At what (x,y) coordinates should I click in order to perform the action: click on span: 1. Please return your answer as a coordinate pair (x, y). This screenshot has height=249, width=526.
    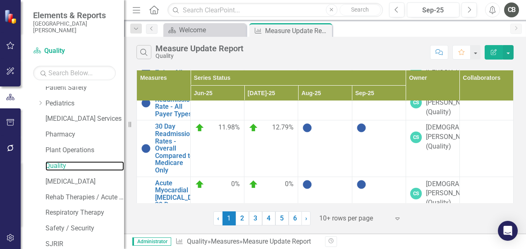
    Looking at the image, I should click on (229, 218).